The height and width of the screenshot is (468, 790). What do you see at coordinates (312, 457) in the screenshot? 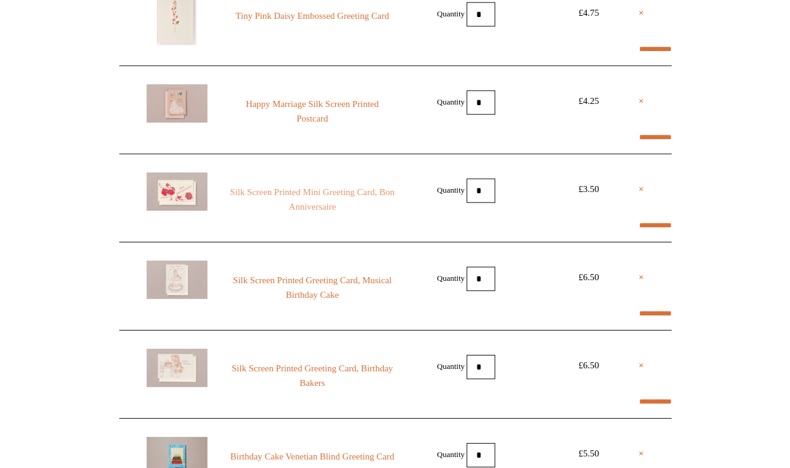
I see `a: Birthday Cake Venetian Blind Greeting Card` at bounding box center [312, 457].